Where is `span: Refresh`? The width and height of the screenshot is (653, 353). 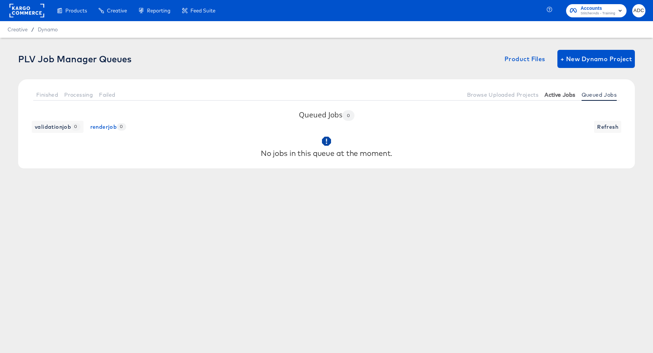 span: Refresh is located at coordinates (608, 127).